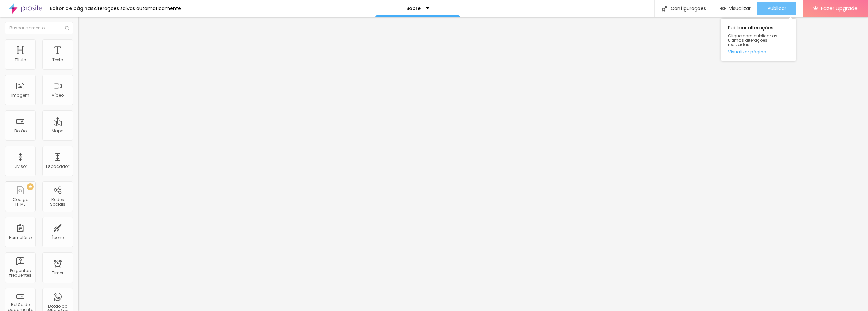 The image size is (868, 311). I want to click on div: Ícone, so click(58, 238).